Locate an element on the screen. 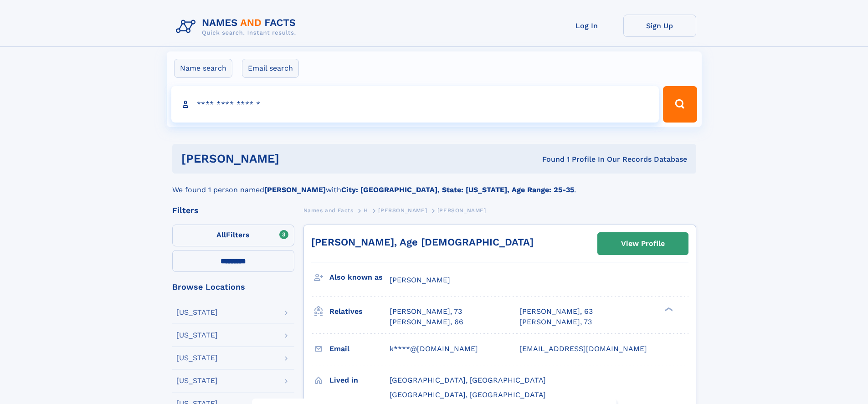 This screenshot has width=868, height=404. button: Search Button is located at coordinates (680, 104).